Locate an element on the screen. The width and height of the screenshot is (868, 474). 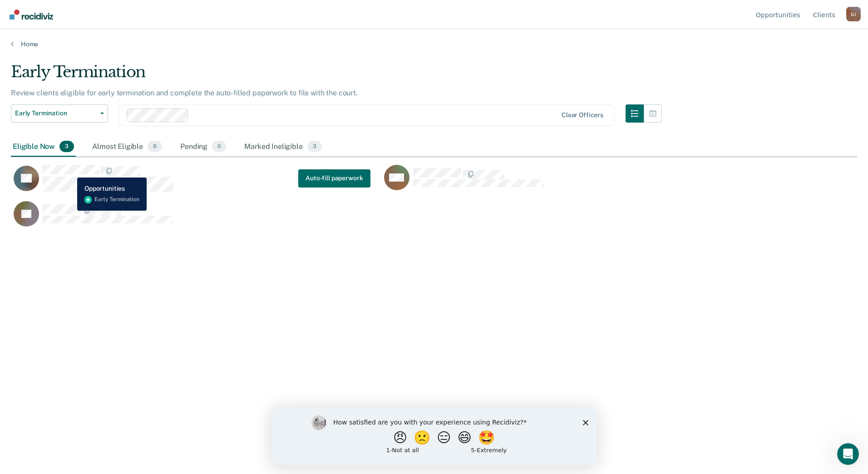
div: CaseloadOpportunityCell-120072 is located at coordinates (196, 182).